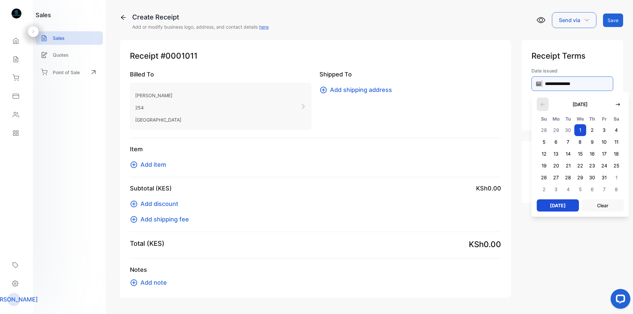 This screenshot has width=633, height=314. I want to click on p: Receipt, so click(315, 56).